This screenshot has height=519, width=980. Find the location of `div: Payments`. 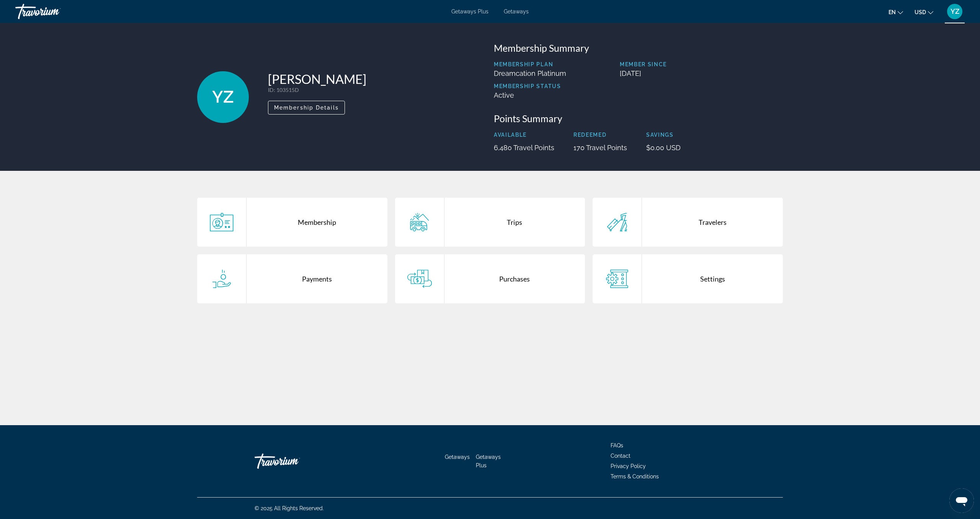

div: Payments is located at coordinates (317, 279).